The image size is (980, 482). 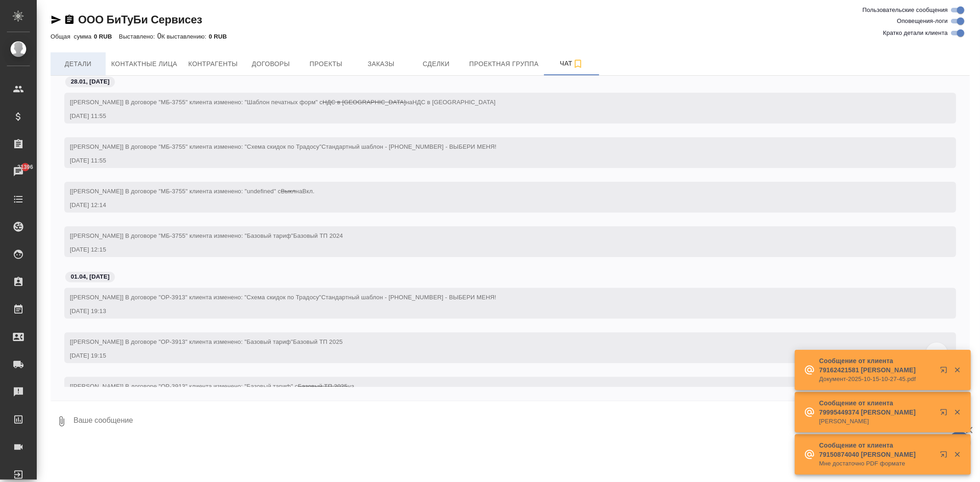 What do you see at coordinates (144, 64) in the screenshot?
I see `span: Контактные лица` at bounding box center [144, 64].